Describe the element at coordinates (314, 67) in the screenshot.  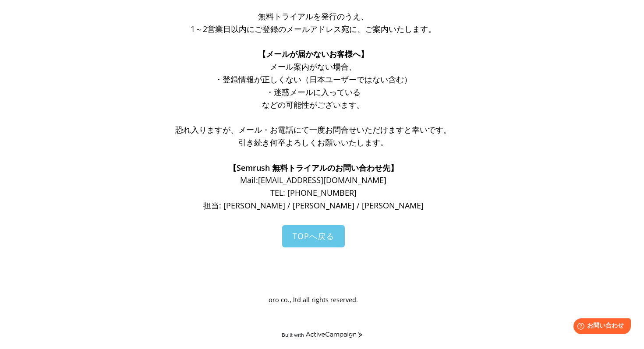
I see `span: メール案内がない場合、` at that location.